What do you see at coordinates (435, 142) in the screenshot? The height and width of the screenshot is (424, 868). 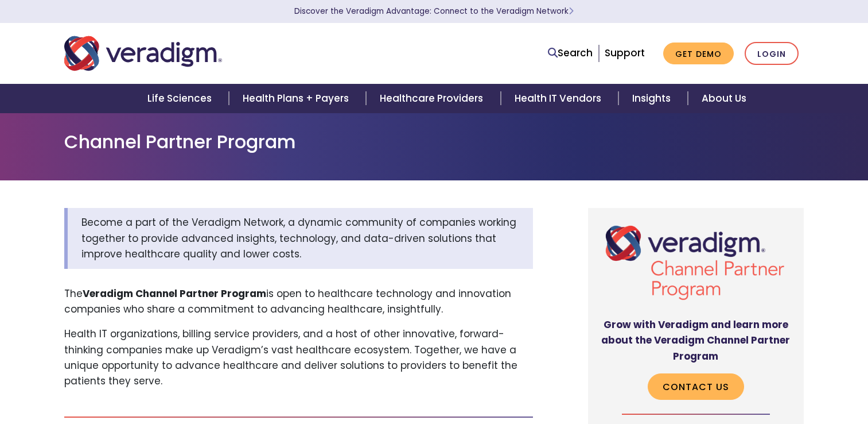 I see `h1: Channel Partner Program` at bounding box center [435, 142].